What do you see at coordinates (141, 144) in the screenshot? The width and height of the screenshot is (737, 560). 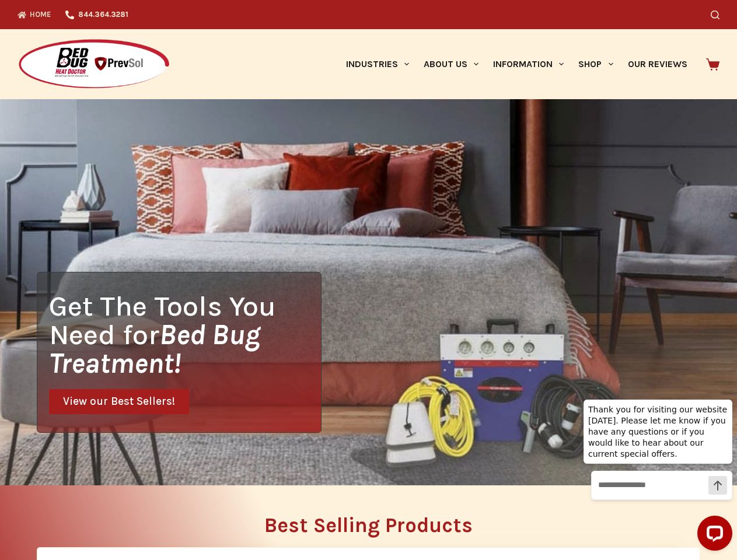 I see `button: Open LiveChat chat widget` at bounding box center [141, 144].